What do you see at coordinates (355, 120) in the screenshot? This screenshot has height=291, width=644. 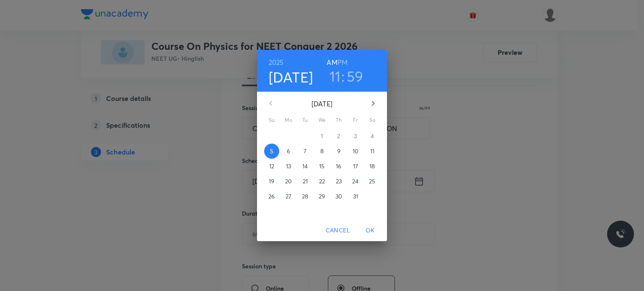 I see `span: Fr` at bounding box center [355, 120].